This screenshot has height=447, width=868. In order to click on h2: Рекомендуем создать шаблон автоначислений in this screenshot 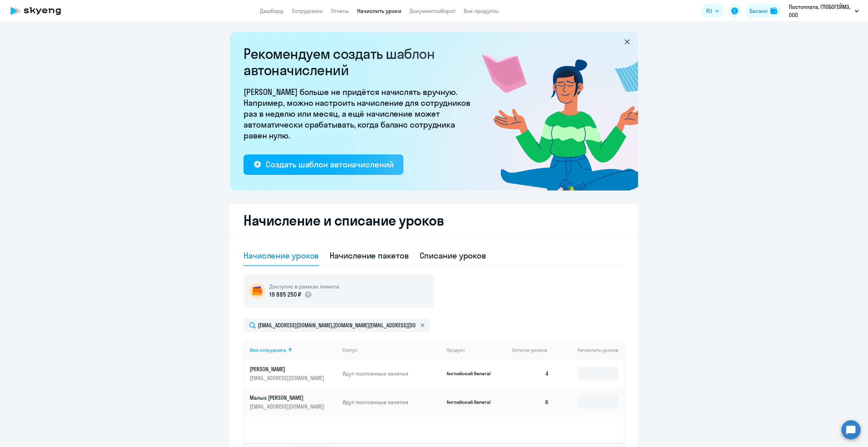, I will do `click(359, 62)`.